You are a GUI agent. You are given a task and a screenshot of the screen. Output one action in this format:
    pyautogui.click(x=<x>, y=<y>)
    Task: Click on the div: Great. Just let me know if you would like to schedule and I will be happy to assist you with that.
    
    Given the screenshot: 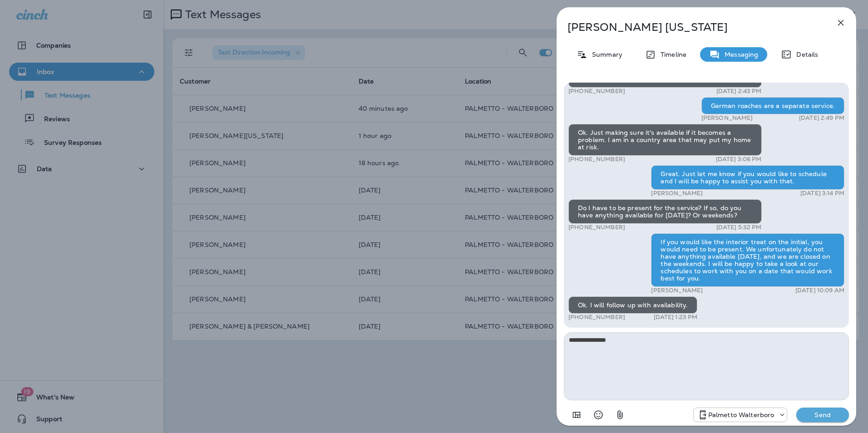 What is the action you would take?
    pyautogui.click(x=747, y=177)
    